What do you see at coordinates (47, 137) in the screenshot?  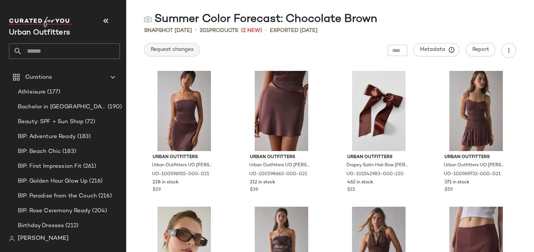 I see `span: BIP: Adventure Ready` at bounding box center [47, 137].